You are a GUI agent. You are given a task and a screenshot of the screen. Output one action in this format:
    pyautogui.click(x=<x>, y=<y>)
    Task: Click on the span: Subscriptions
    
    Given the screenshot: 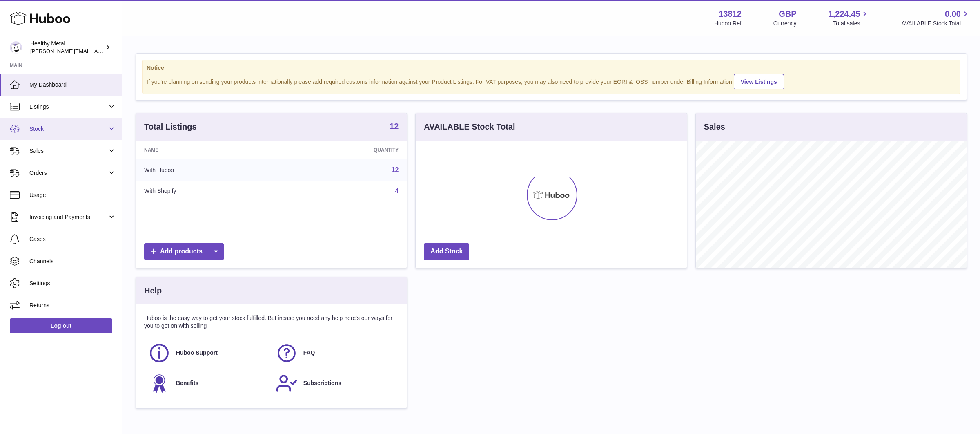 What is the action you would take?
    pyautogui.click(x=322, y=383)
    